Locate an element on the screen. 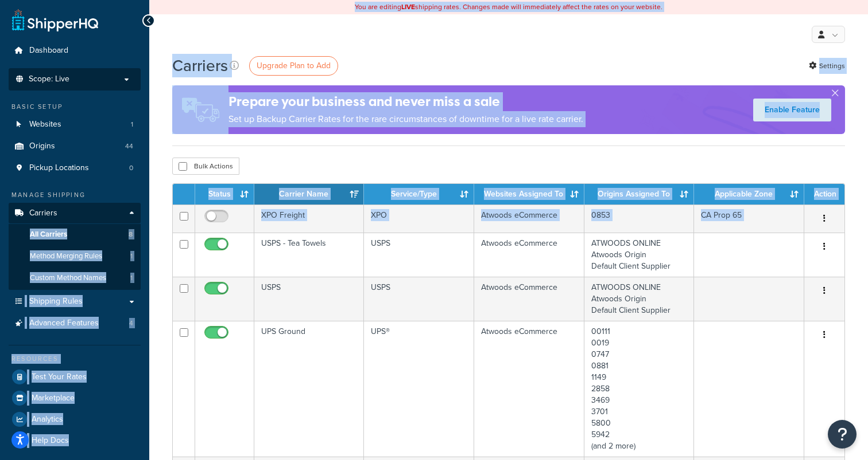  span: Origins is located at coordinates (41, 146).